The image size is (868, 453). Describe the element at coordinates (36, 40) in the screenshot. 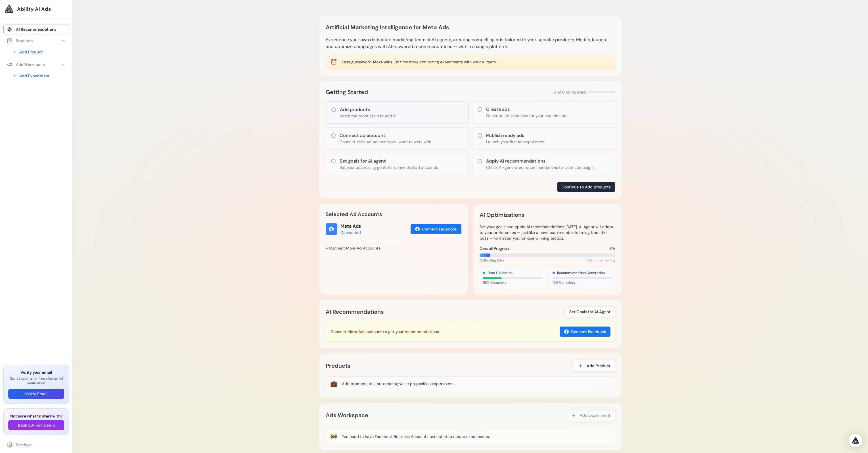

I see `button: Products` at that location.